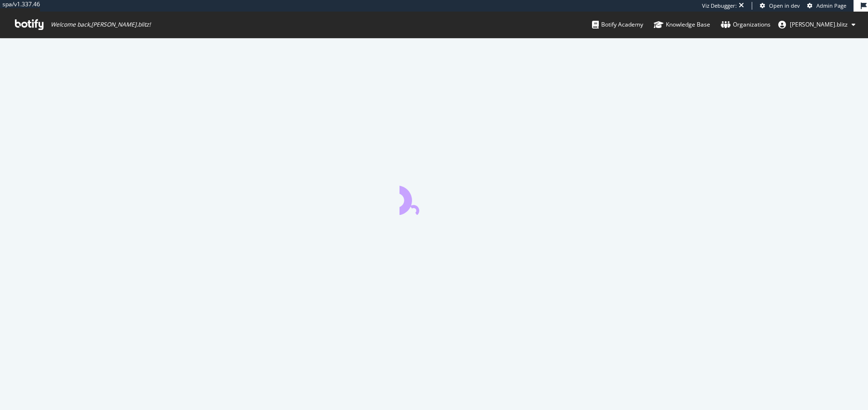 The image size is (868, 410). I want to click on div: Botify Academy, so click(618, 24).